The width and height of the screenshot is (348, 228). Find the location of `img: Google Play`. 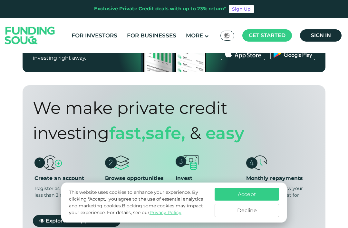

img: Google Play is located at coordinates (292, 53).